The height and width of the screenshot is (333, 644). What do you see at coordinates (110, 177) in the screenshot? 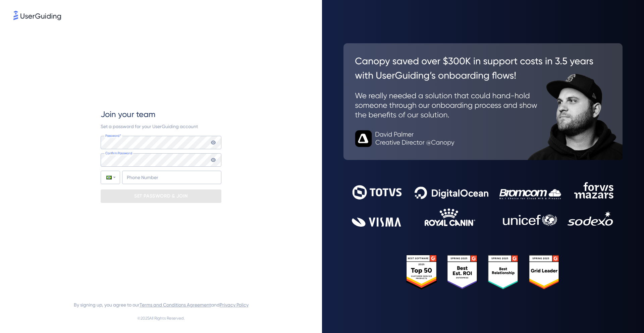
I see `div: Brazil: + 55` at bounding box center [110, 177].